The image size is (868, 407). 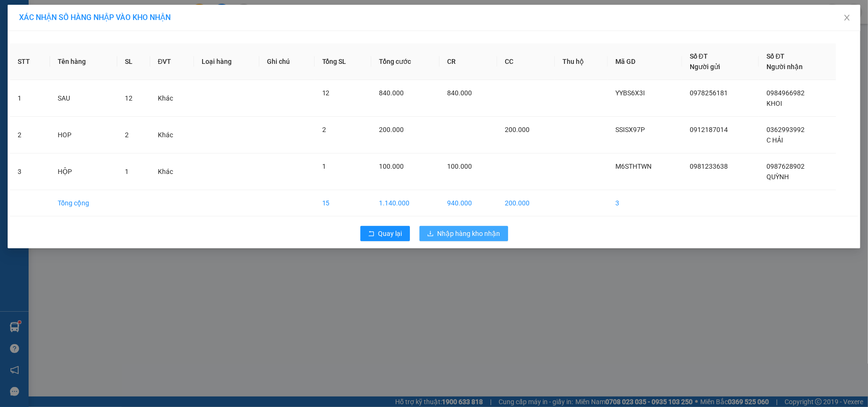 What do you see at coordinates (785, 166) in the screenshot?
I see `span: 0987628902` at bounding box center [785, 166].